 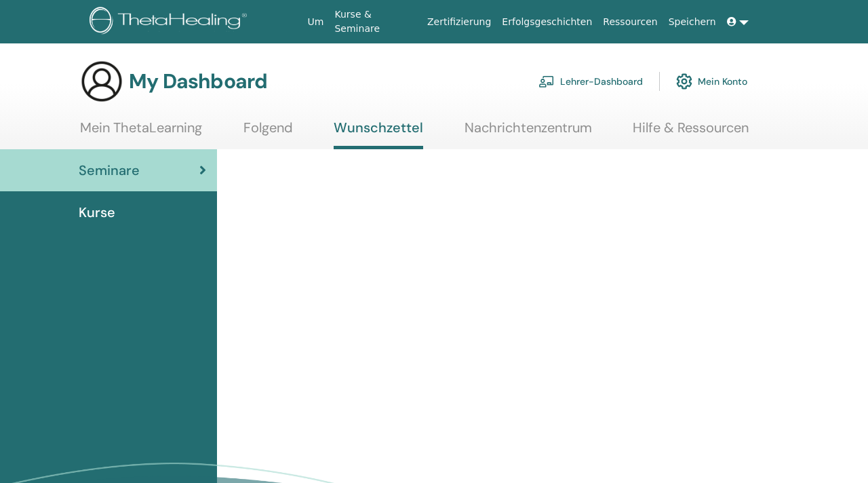 I want to click on a: Erfolgsgeschichten, so click(x=547, y=22).